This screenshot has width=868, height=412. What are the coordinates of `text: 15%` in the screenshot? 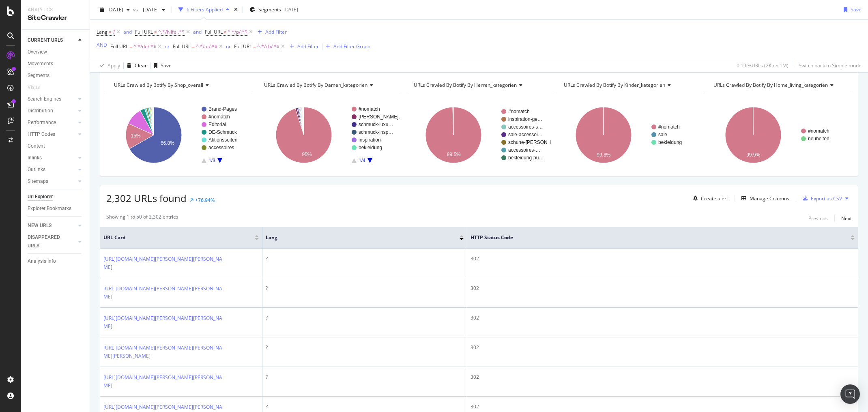 It's located at (136, 136).